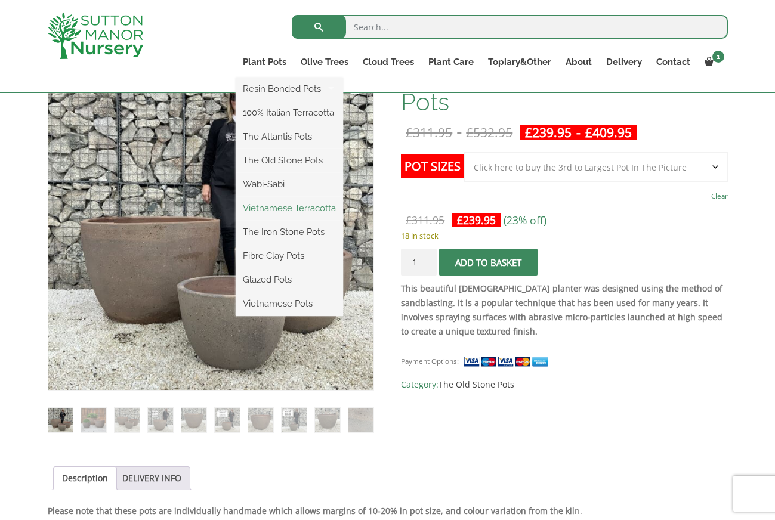  What do you see at coordinates (713, 62) in the screenshot?
I see `a: 1` at bounding box center [713, 62].